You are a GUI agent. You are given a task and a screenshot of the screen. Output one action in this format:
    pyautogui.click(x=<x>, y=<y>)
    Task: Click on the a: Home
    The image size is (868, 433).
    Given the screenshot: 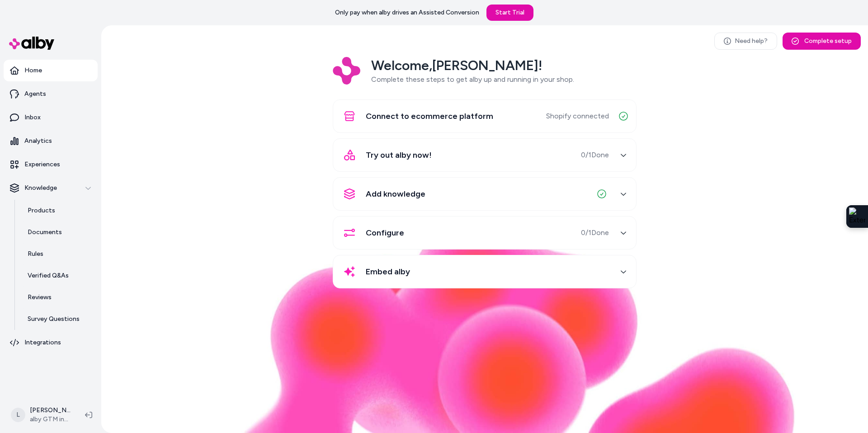 What is the action you would take?
    pyautogui.click(x=51, y=70)
    